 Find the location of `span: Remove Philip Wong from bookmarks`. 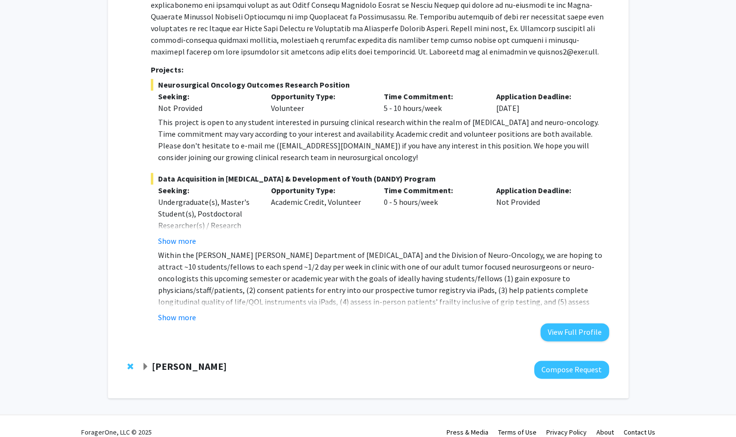

span: Remove Philip Wong from bookmarks is located at coordinates (130, 366).